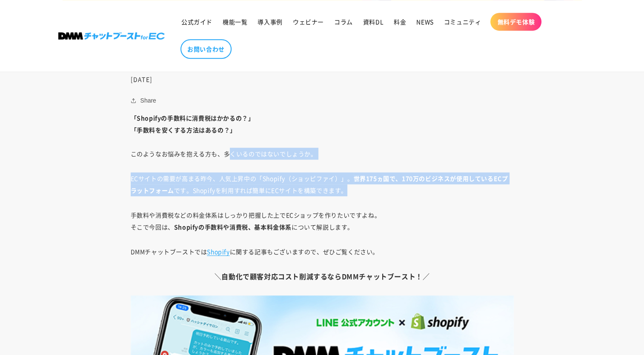 The width and height of the screenshot is (644, 355). What do you see at coordinates (463, 22) in the screenshot?
I see `span: コミュニティ` at bounding box center [463, 22].